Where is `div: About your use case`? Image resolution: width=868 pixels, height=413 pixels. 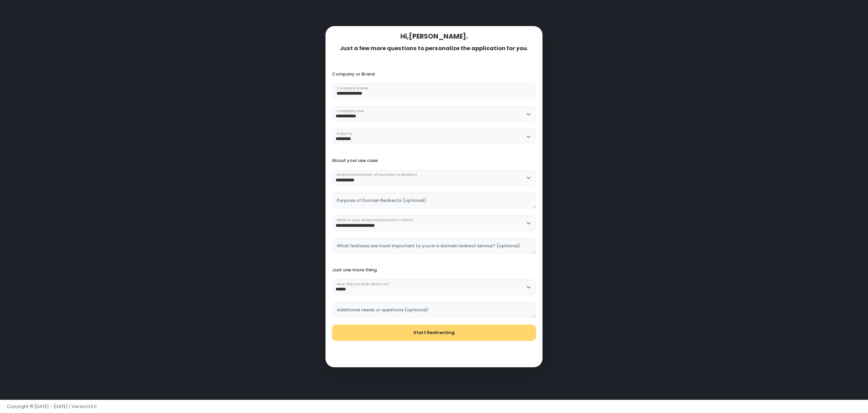
div: About your use case is located at coordinates (434, 160).